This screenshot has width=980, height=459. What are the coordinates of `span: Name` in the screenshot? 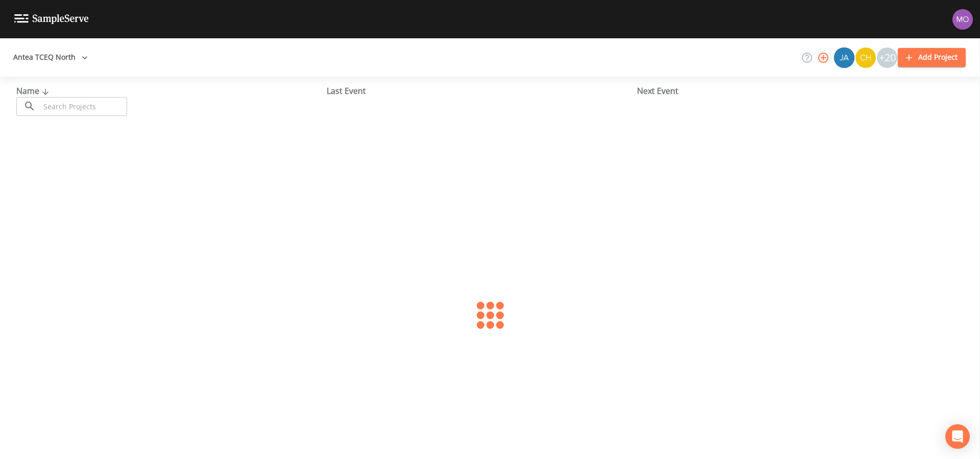 It's located at (34, 91).